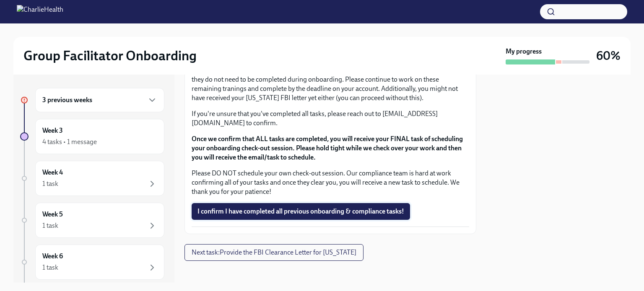 The width and height of the screenshot is (644, 291). Describe the element at coordinates (330, 80) in the screenshot. I see `p: You should still have a few Relias courses in your library that have due dates further out. These...` at that location.